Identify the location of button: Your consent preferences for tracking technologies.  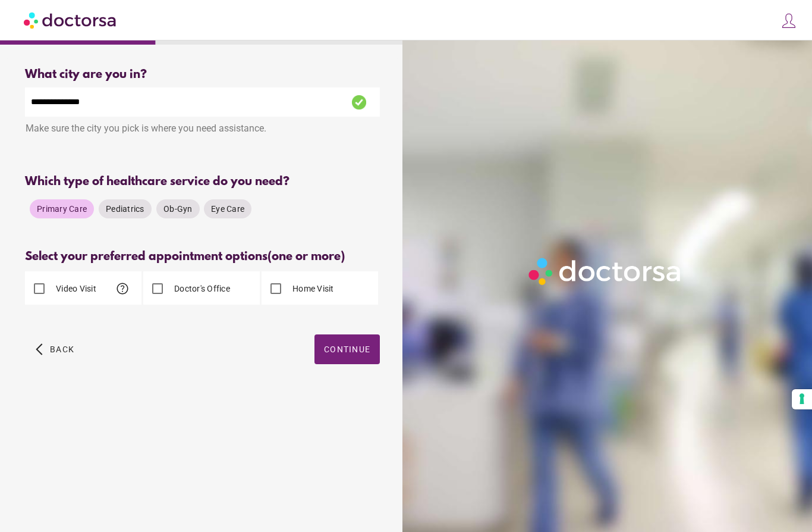
(802, 399).